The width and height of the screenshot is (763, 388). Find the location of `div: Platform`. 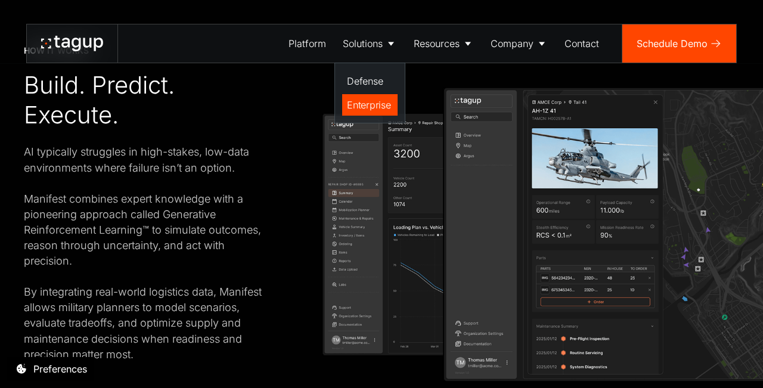

div: Platform is located at coordinates (307, 44).